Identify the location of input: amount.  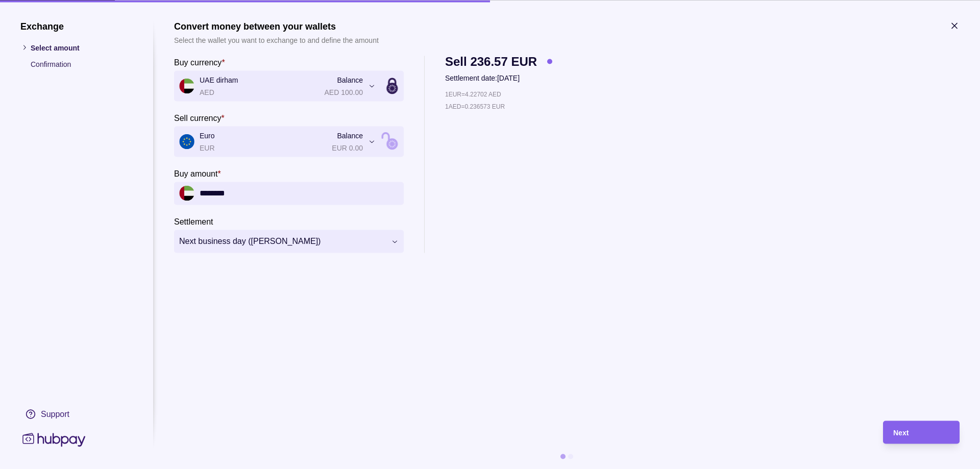
(299, 192).